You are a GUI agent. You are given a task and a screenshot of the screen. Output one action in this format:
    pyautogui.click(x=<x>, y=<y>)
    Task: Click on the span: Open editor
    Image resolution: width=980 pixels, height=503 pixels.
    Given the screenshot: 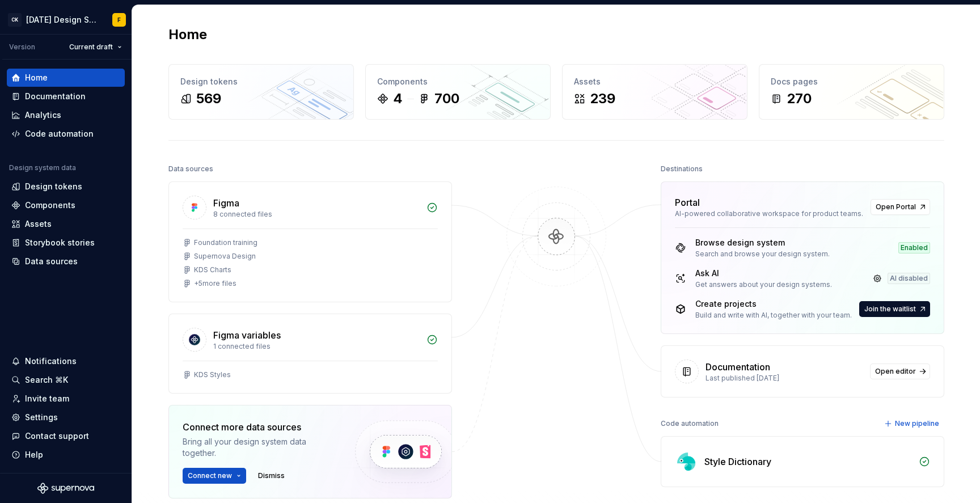 What is the action you would take?
    pyautogui.click(x=896, y=372)
    